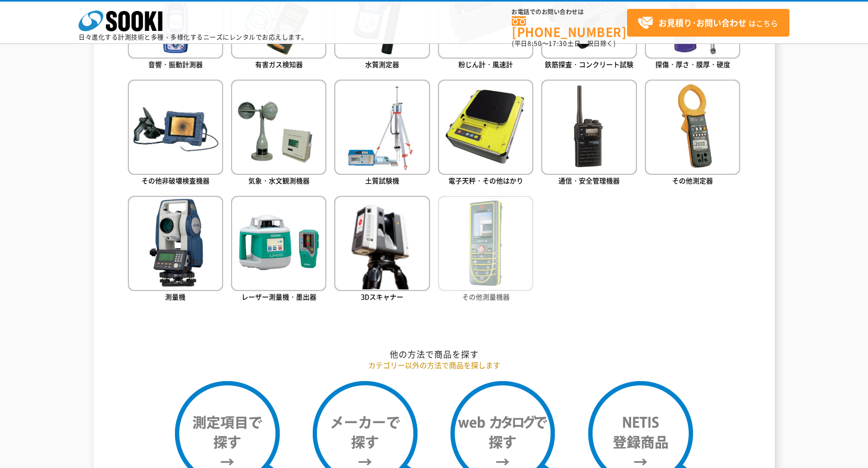  I want to click on p: カテゴリー以外の方法で商品を探します, so click(434, 365).